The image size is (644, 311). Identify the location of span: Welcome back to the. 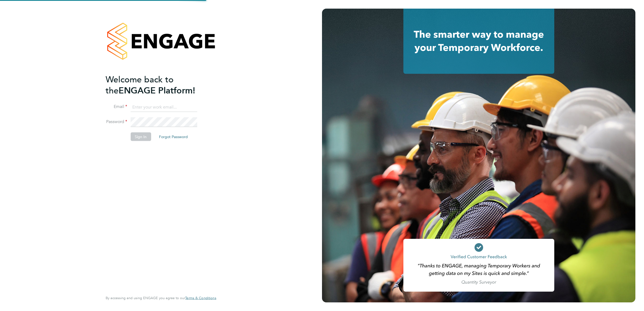
(140, 85).